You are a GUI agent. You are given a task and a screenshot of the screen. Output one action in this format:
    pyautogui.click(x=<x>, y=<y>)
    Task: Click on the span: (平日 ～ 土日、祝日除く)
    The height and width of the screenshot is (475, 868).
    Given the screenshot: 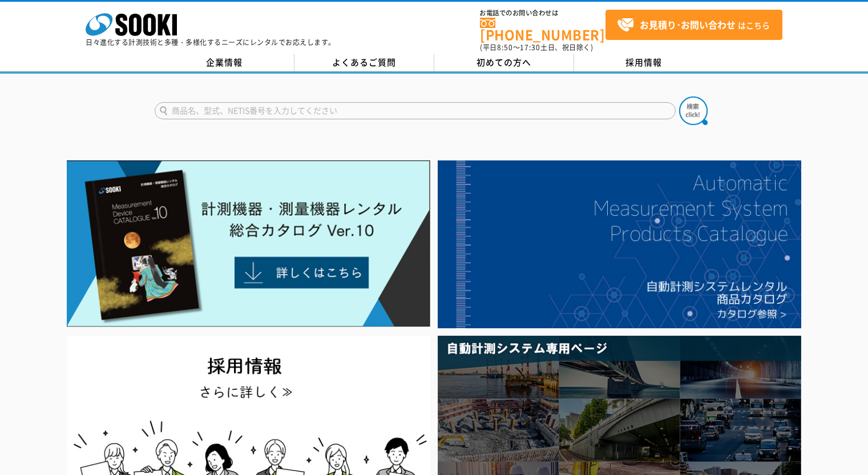 What is the action you would take?
    pyautogui.click(x=537, y=48)
    